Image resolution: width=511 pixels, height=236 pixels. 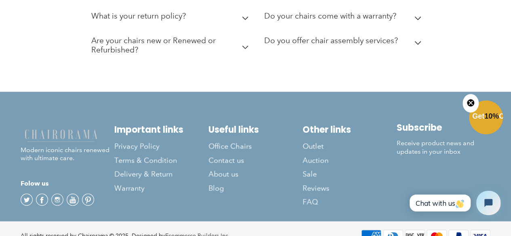 I want to click on span: FAQ, so click(x=310, y=202).